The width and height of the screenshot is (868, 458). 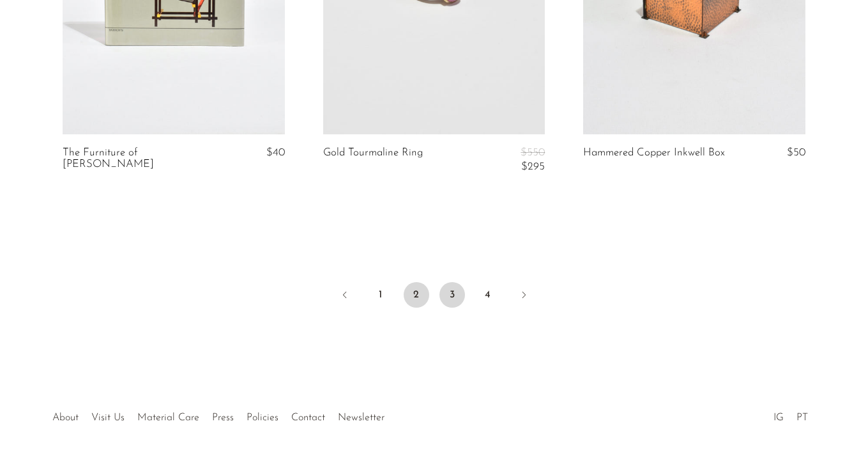 What do you see at coordinates (779, 417) in the screenshot?
I see `a: IG` at bounding box center [779, 417].